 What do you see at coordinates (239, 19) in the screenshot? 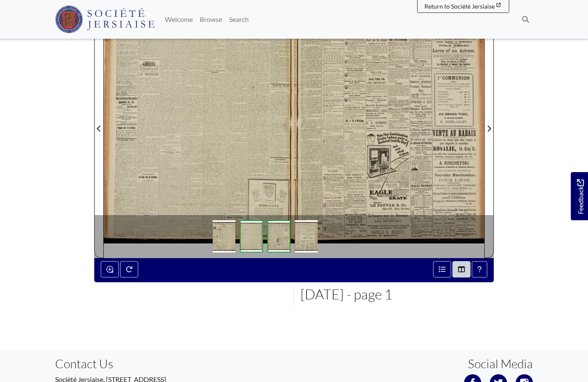
I see `a: Search` at bounding box center [239, 19].